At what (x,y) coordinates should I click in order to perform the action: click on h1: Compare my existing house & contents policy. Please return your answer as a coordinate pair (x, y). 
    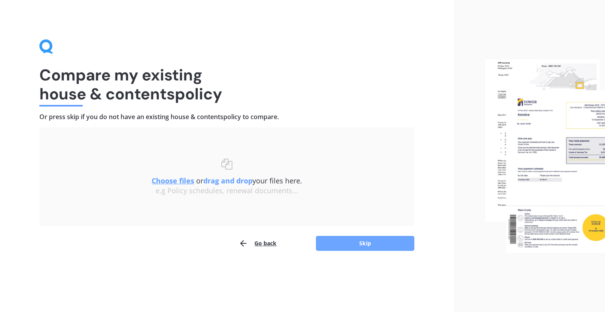
    Looking at the image, I should click on (227, 84).